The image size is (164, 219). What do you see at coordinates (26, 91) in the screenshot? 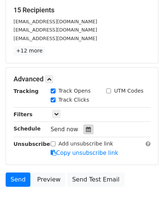
I see `strong: Tracking` at bounding box center [26, 91].